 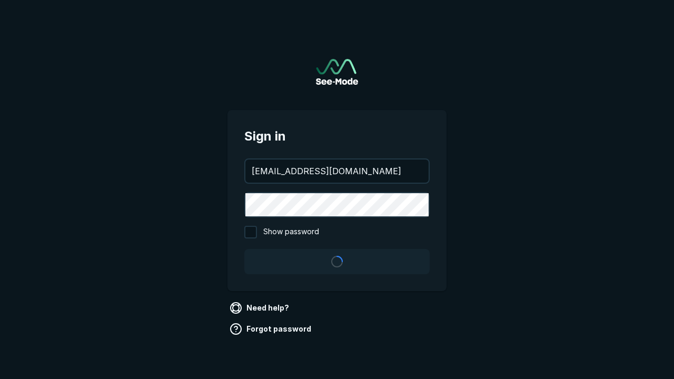 What do you see at coordinates (260, 308) in the screenshot?
I see `a: Need help?` at bounding box center [260, 308].